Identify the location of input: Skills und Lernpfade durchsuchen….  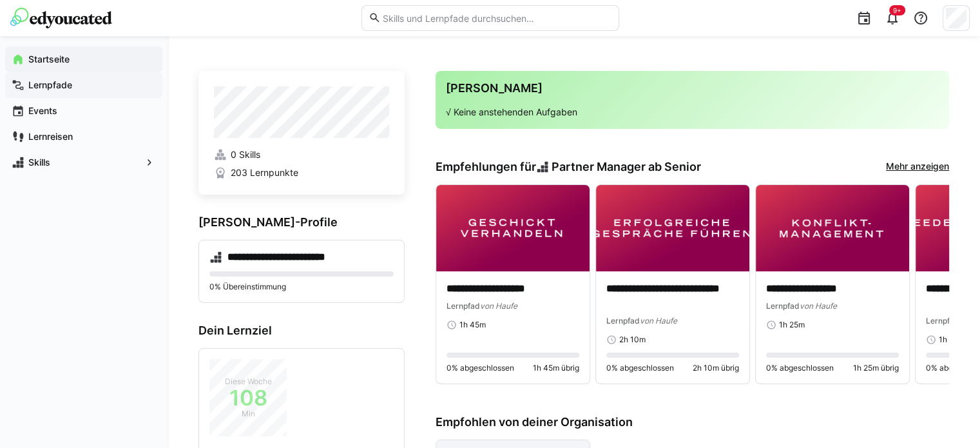
(496, 18).